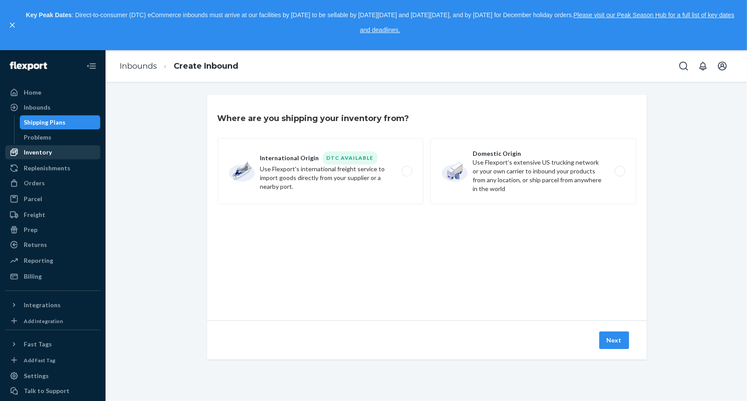  What do you see at coordinates (723, 66) in the screenshot?
I see `button: Open account menu` at bounding box center [723, 66].